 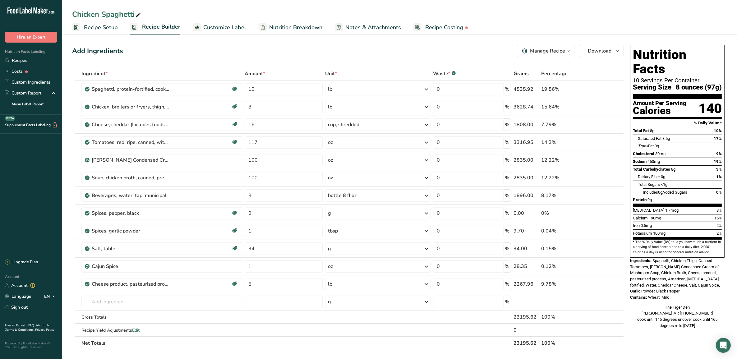 I want to click on div: Salt, table, so click(x=130, y=249).